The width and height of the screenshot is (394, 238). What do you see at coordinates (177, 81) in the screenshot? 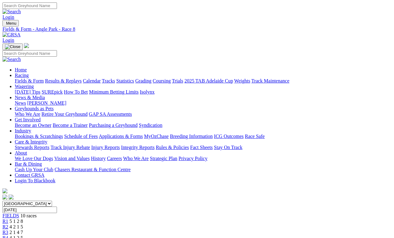
I see `a: Trials` at bounding box center [177, 81].